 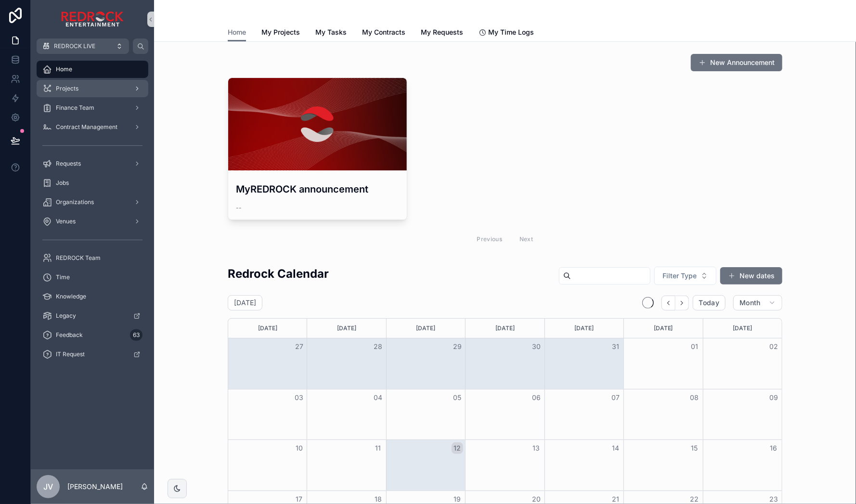 I want to click on button: Select Button, so click(x=686, y=276).